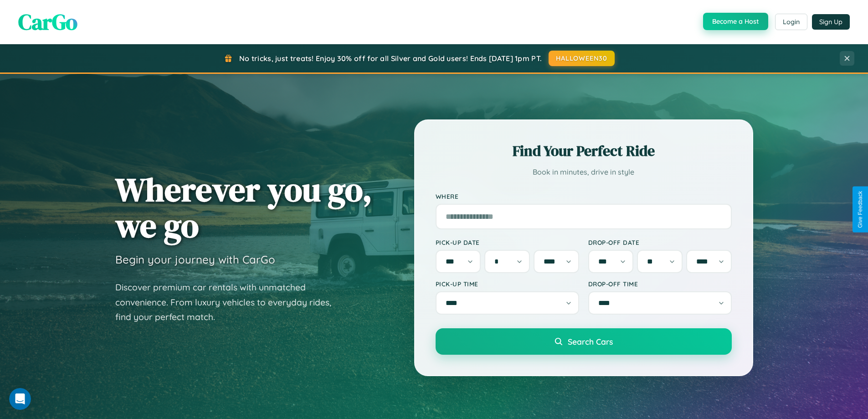 This screenshot has width=868, height=419. What do you see at coordinates (507, 242) in the screenshot?
I see `label: Pick-up Date` at bounding box center [507, 242].